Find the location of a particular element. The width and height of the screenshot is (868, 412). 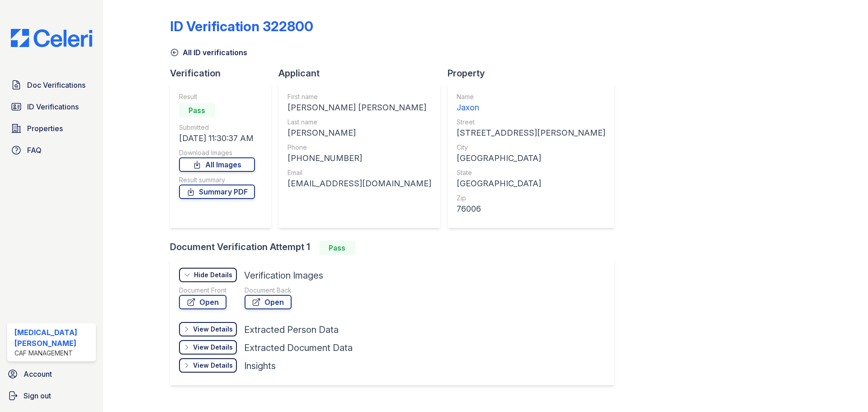

div: Jaxon is located at coordinates (531, 107).